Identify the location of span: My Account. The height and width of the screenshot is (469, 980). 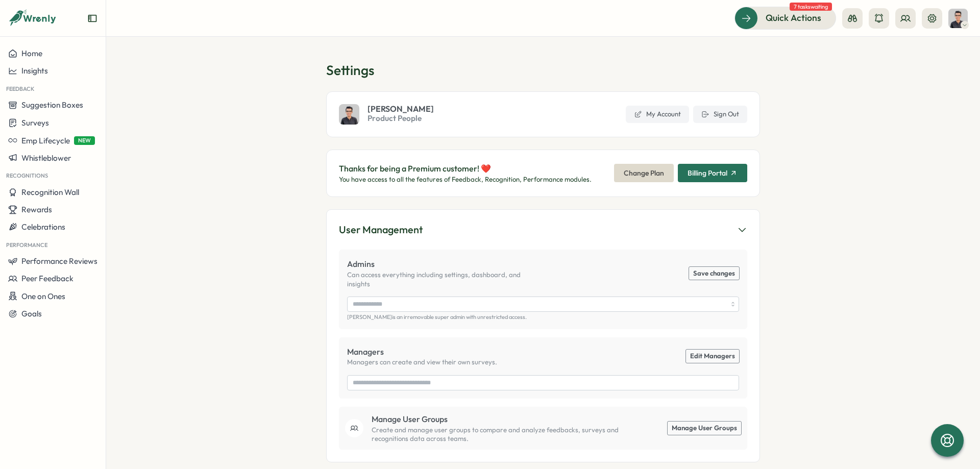
(663, 114).